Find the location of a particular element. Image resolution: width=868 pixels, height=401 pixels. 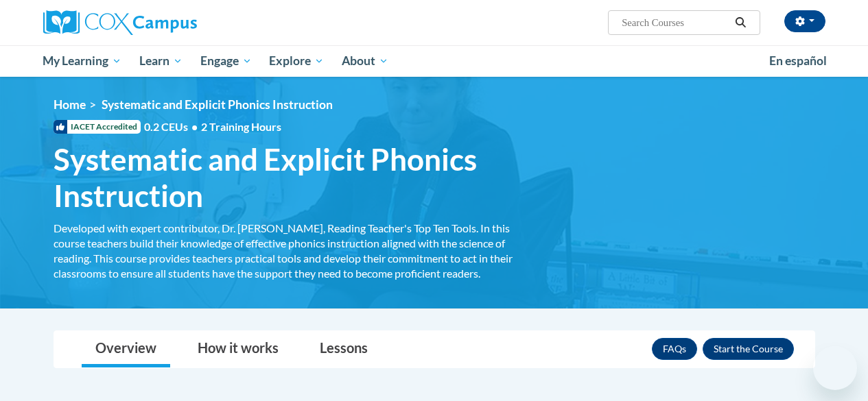

a: How it works is located at coordinates (238, 349).